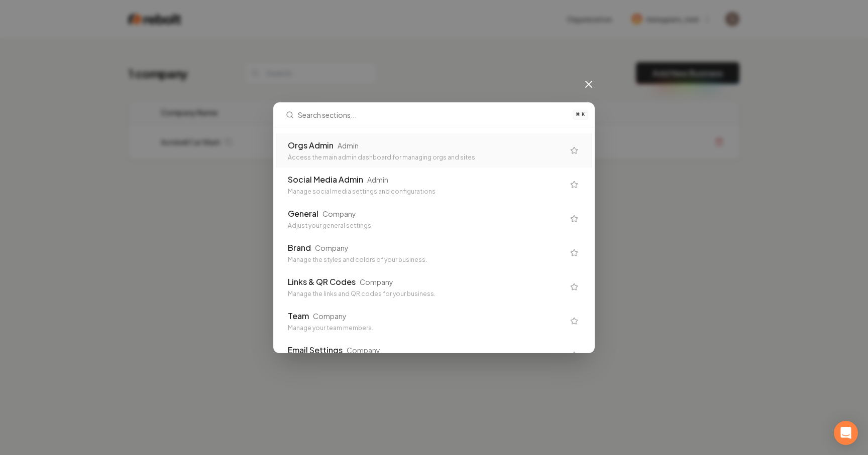  I want to click on div: Manage social media settings and configurations, so click(426, 191).